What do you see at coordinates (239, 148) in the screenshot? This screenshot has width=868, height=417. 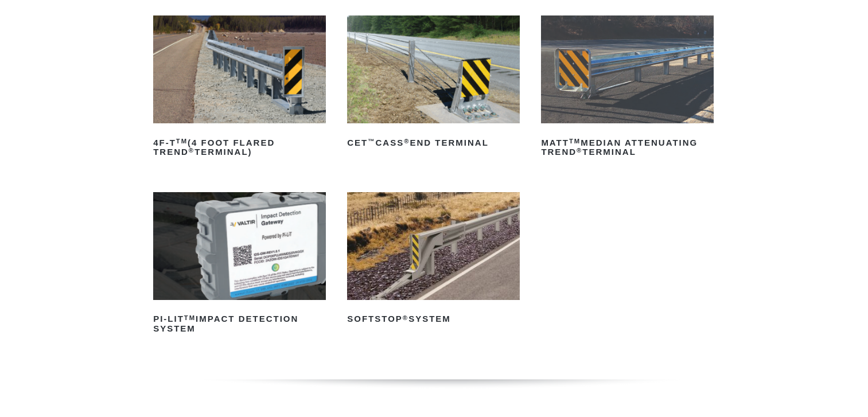 I see `h2: 4F-T (4 Foot Flared TREND Terminal)` at bounding box center [239, 148].